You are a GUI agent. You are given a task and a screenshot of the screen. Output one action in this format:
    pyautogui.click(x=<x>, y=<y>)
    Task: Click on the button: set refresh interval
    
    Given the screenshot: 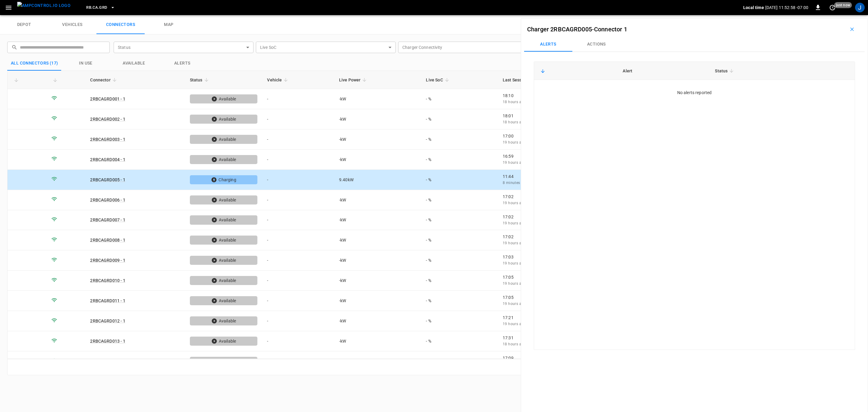 What is the action you would take?
    pyautogui.click(x=832, y=8)
    